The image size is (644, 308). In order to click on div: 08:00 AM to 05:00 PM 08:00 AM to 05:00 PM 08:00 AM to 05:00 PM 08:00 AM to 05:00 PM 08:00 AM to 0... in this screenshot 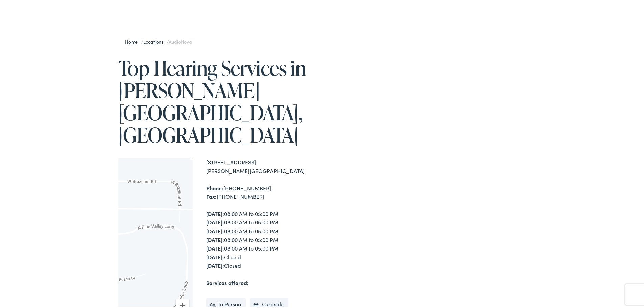, I will do `click(265, 238)`.